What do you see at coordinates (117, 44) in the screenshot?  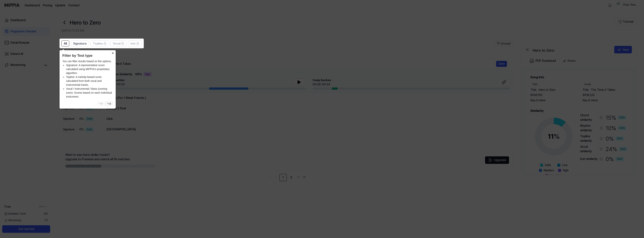 I see `span: Vocal` at bounding box center [117, 44].